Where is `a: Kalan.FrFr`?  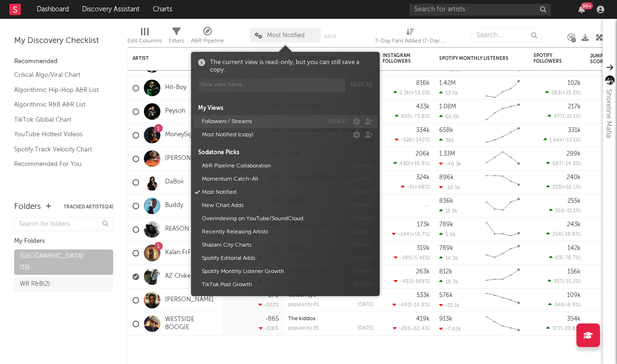 a: Kalan.FrFr is located at coordinates (179, 253).